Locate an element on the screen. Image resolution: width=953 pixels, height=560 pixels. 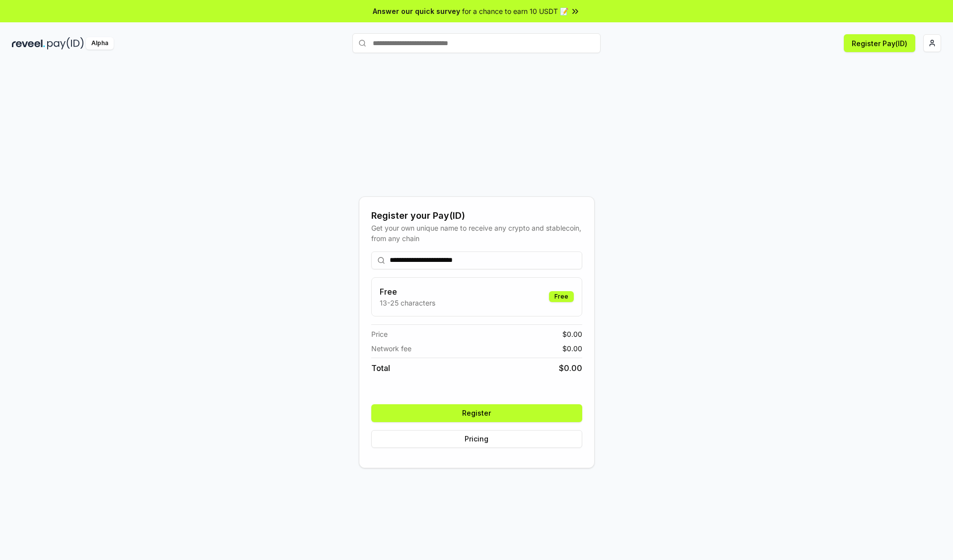
p: 13-25 characters is located at coordinates (408, 302).